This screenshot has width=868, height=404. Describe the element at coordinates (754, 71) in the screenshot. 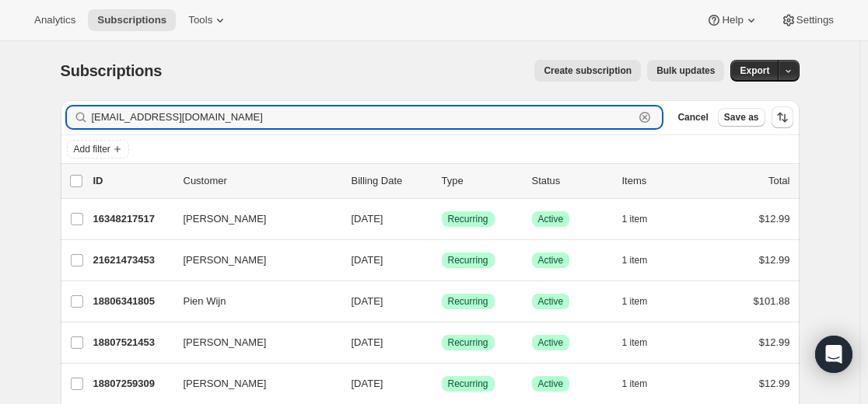

I see `button: Export` at that location.